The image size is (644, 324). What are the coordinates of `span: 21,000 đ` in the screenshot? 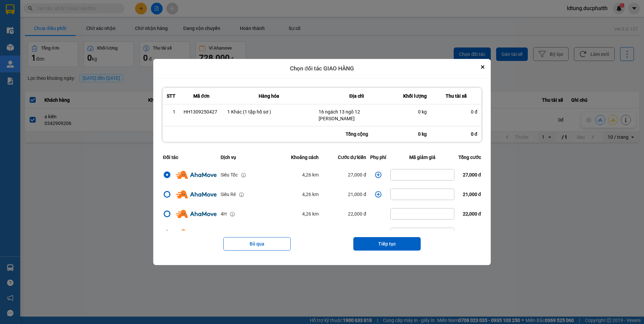 It's located at (472, 194).